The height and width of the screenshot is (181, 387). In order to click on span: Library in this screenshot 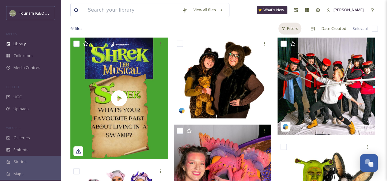, I will do `click(20, 44)`.